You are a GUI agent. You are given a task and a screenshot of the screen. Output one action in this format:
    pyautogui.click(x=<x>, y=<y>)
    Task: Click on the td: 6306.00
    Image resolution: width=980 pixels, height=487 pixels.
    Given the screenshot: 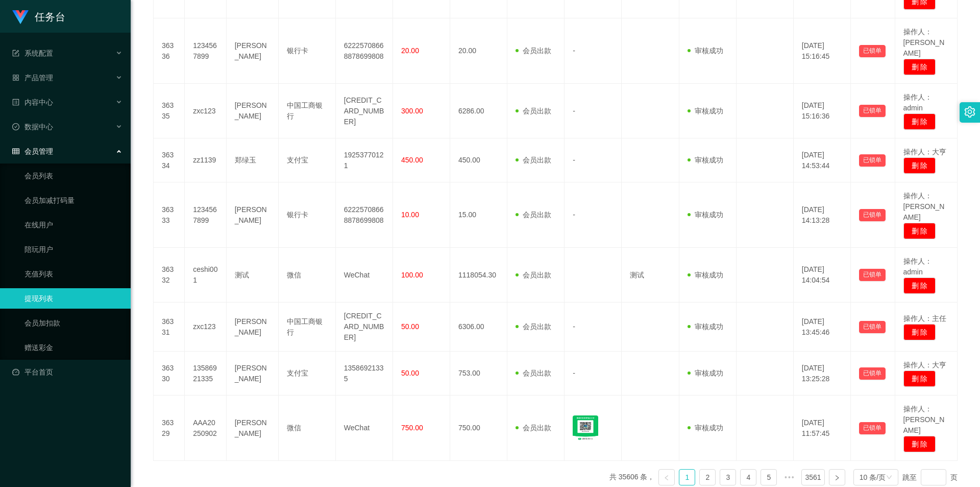 What is the action you would take?
    pyautogui.click(x=478, y=327)
    